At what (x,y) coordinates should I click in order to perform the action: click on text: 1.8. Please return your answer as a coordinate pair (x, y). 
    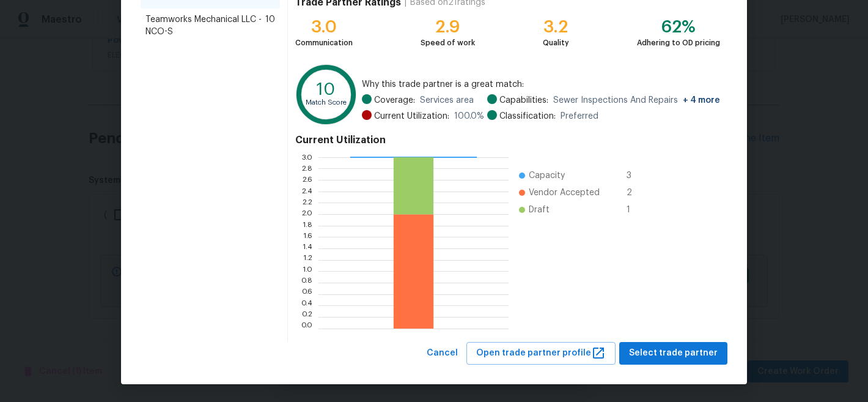
    Looking at the image, I should click on (308, 226).